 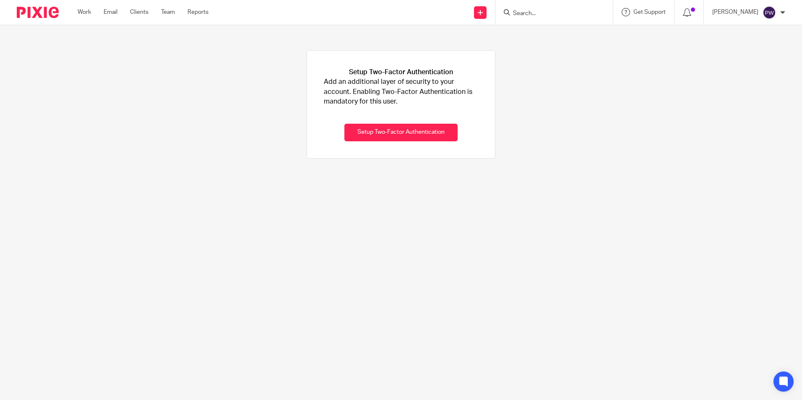 What do you see at coordinates (110, 12) in the screenshot?
I see `a: Email` at bounding box center [110, 12].